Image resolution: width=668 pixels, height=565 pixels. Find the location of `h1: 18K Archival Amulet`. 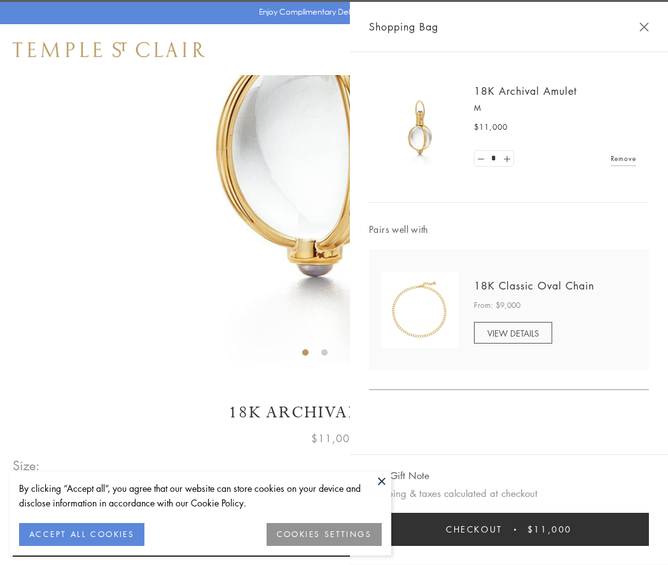

h1: 18K Archival Amulet is located at coordinates (334, 412).